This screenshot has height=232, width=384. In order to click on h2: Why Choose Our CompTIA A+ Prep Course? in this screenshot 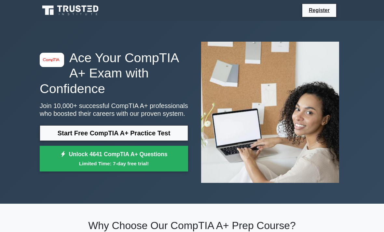, I will do `click(192, 226)`.